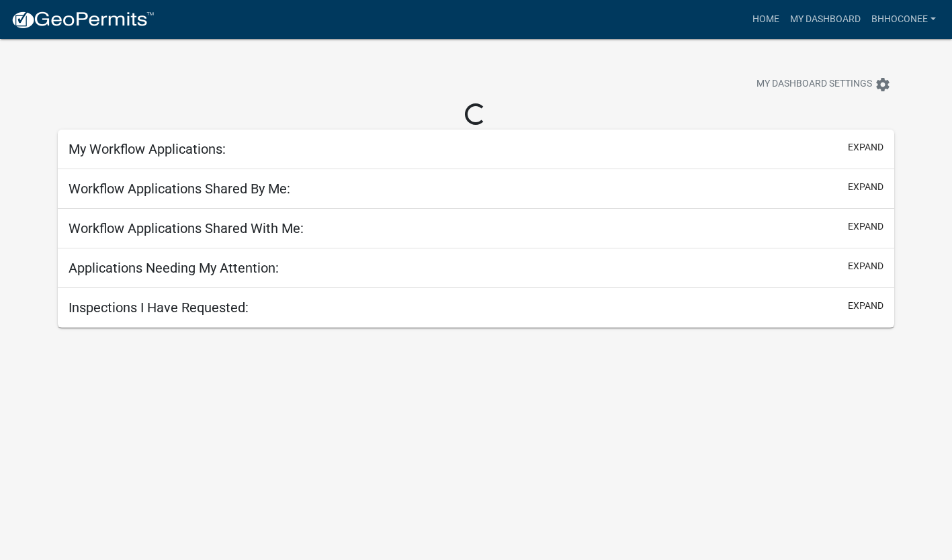  What do you see at coordinates (158, 307) in the screenshot?
I see `h5: Inspections I Have Requested:` at bounding box center [158, 307].